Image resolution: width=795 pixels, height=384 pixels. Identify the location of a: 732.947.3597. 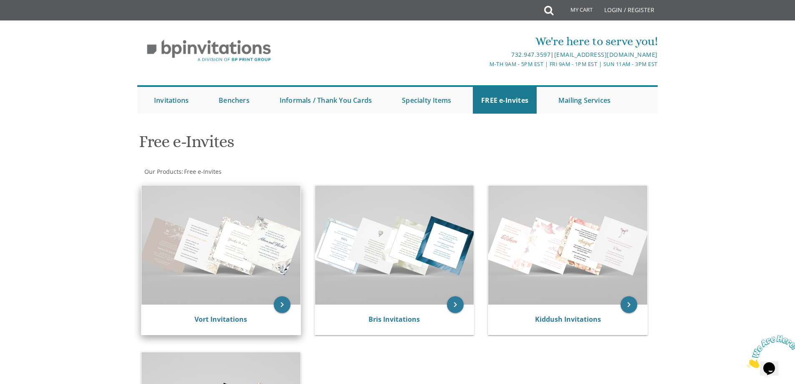
(531, 54).